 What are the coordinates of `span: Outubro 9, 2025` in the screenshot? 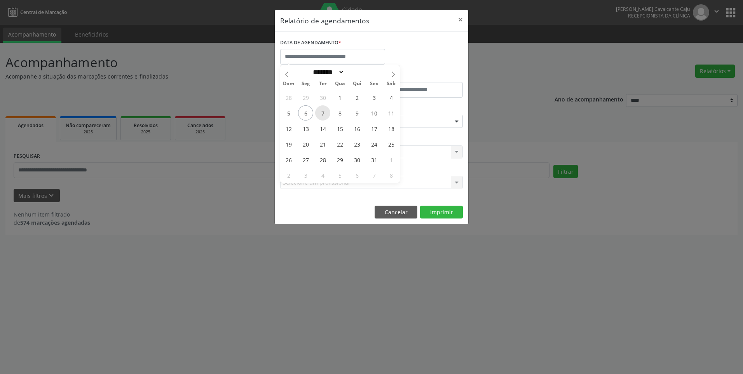 It's located at (357, 113).